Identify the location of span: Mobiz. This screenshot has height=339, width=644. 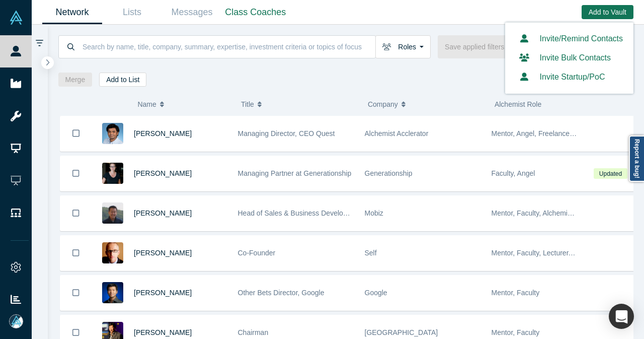
(374, 213).